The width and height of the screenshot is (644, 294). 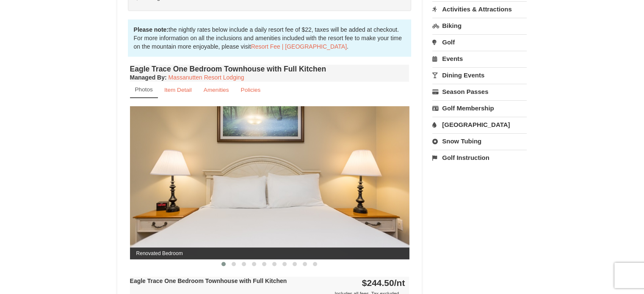 What do you see at coordinates (270, 38) in the screenshot?
I see `div: the nightly rates below include a daily resort fee of $22, taxes will be added at checkout. For m...` at bounding box center [270, 38].